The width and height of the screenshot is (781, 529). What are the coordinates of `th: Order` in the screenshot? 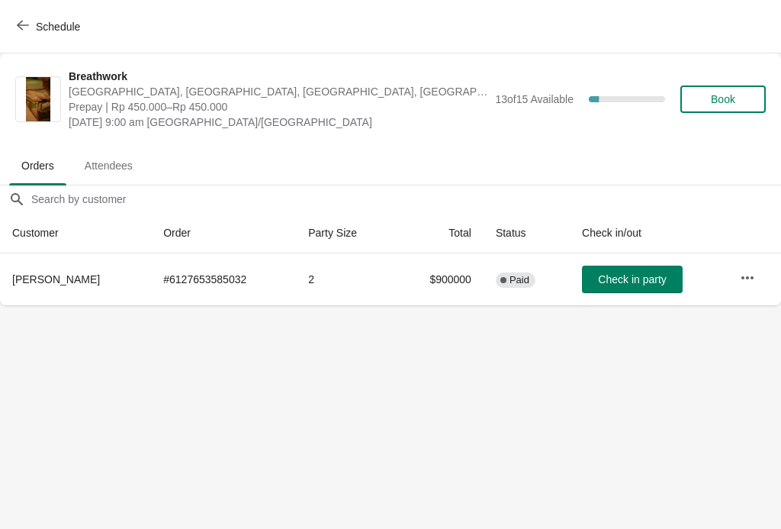 It's located at (223, 233).